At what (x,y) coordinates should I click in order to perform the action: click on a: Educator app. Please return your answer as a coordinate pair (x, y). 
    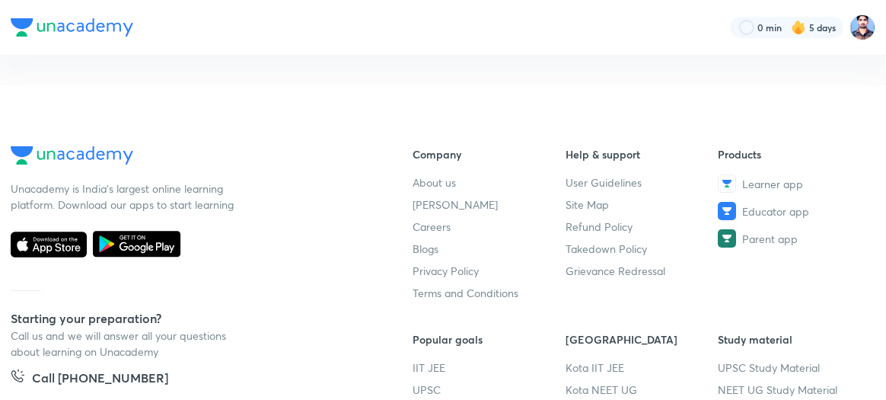
    Looking at the image, I should click on (794, 211).